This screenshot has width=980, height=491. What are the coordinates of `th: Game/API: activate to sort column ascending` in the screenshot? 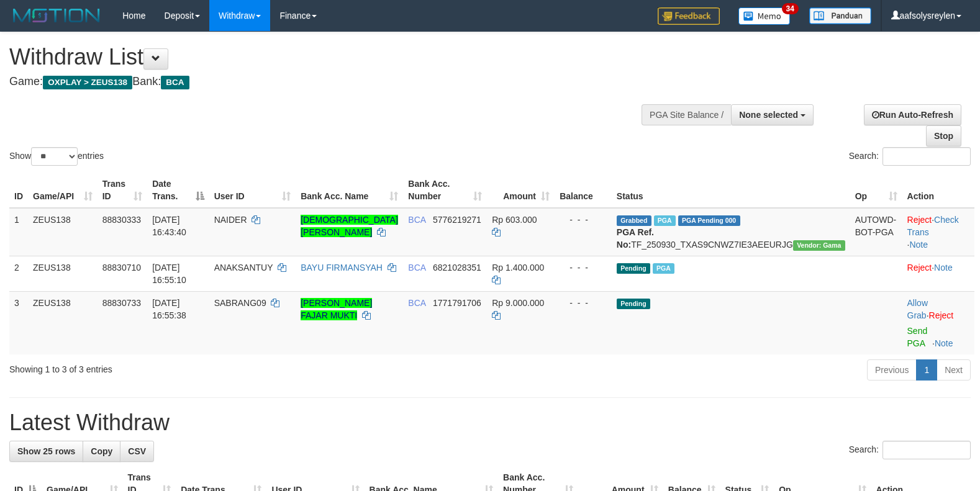 It's located at (62, 190).